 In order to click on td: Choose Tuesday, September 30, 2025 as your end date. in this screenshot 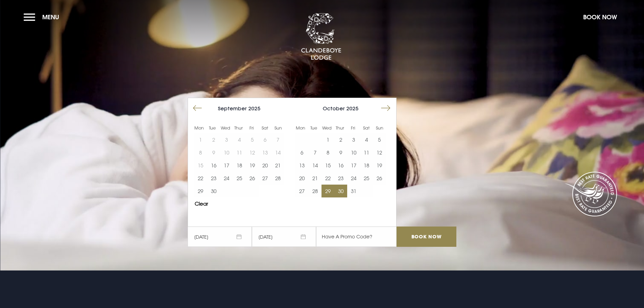, I will do `click(213, 191)`.